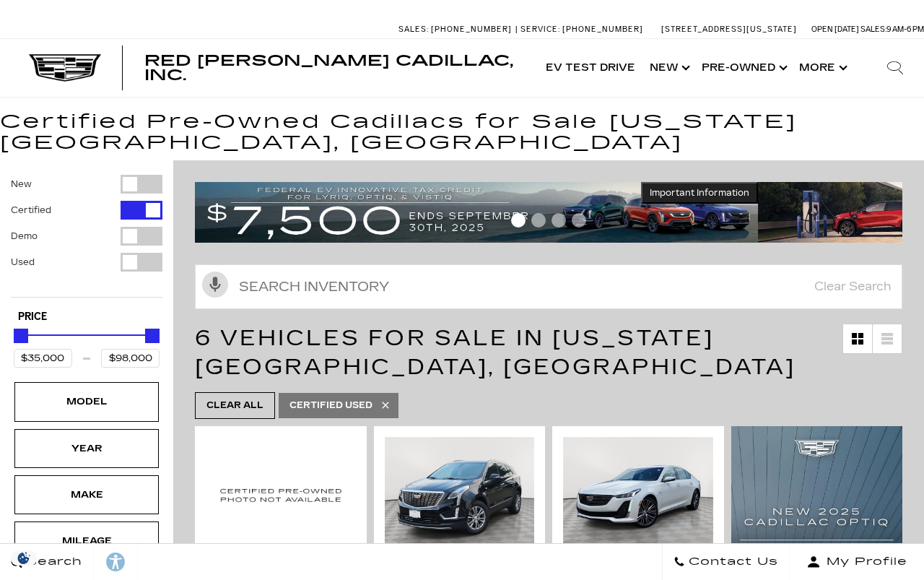 This screenshot has height=580, width=924. What do you see at coordinates (86, 495) in the screenshot?
I see `div: Make` at bounding box center [86, 495].